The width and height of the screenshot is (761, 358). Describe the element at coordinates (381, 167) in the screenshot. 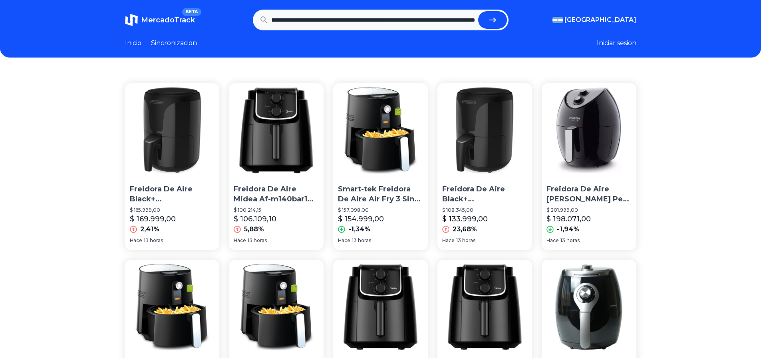

I see `a: Smart-tek Freidora De Aire Air Fry 3 Sin Aceite Af2019 3,5l 1300w 80° 200° Color Negro Smart-tek ...` at that location.